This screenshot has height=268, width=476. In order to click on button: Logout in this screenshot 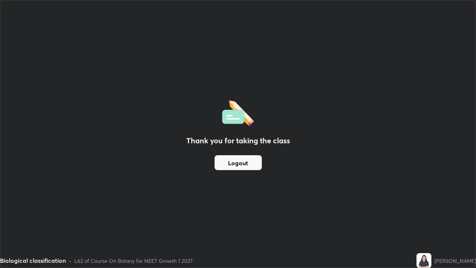, I will do `click(238, 163)`.